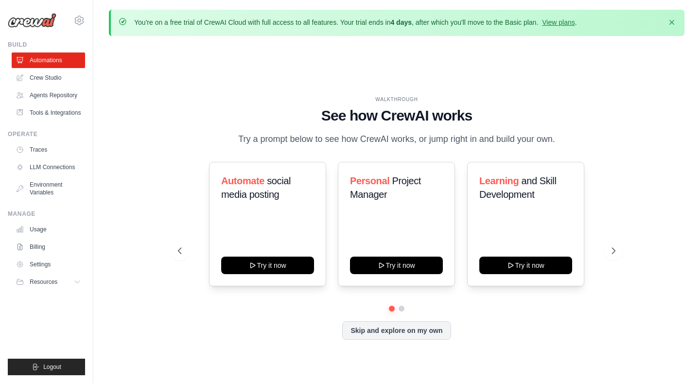 The image size is (700, 383). I want to click on p: Try a prompt below to see how CrewAI works, or jump right in and build your own., so click(397, 139).